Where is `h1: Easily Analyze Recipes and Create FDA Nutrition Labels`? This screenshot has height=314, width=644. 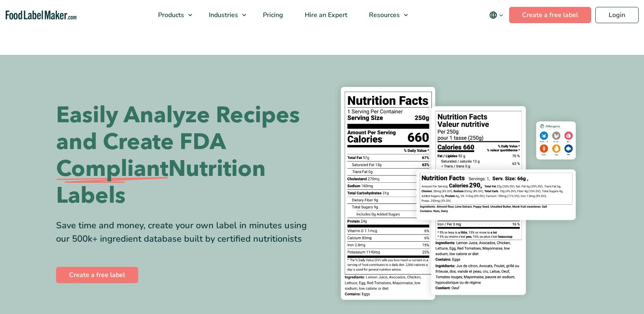
h1: Easily Analyze Recipes and Create FDA Nutrition Labels is located at coordinates (186, 156).